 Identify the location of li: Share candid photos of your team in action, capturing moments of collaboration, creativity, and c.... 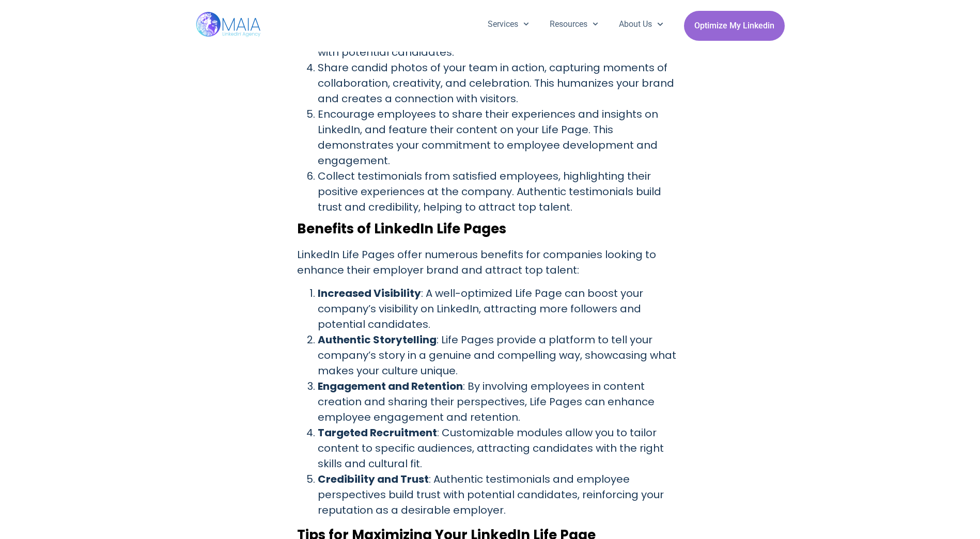
(500, 83).